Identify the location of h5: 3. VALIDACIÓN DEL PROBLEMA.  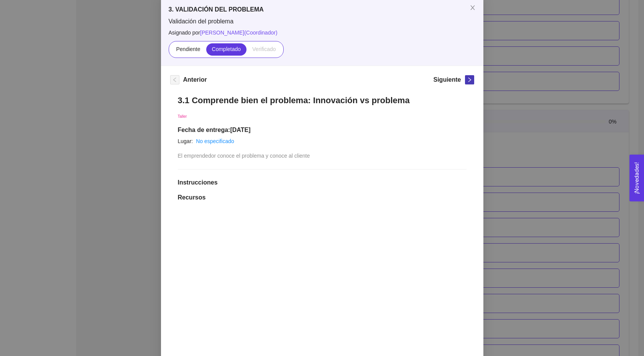
(322, 10).